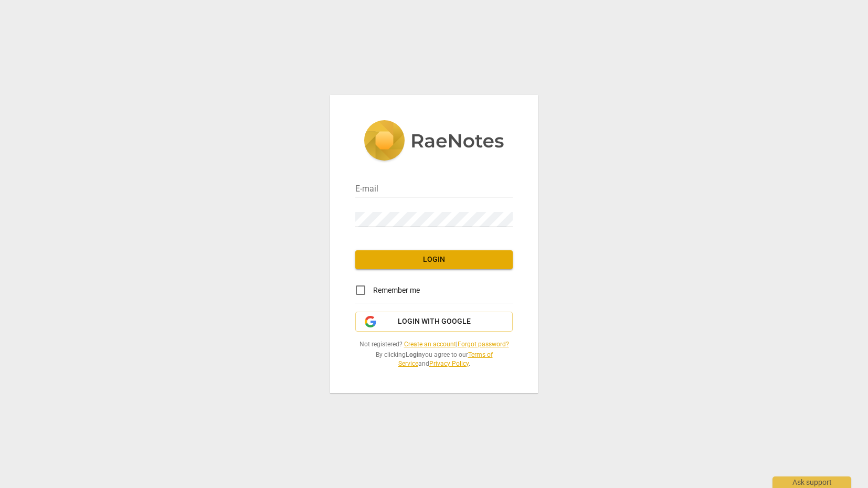 Image resolution: width=868 pixels, height=488 pixels. Describe the element at coordinates (396, 290) in the screenshot. I see `span: Remember me` at that location.